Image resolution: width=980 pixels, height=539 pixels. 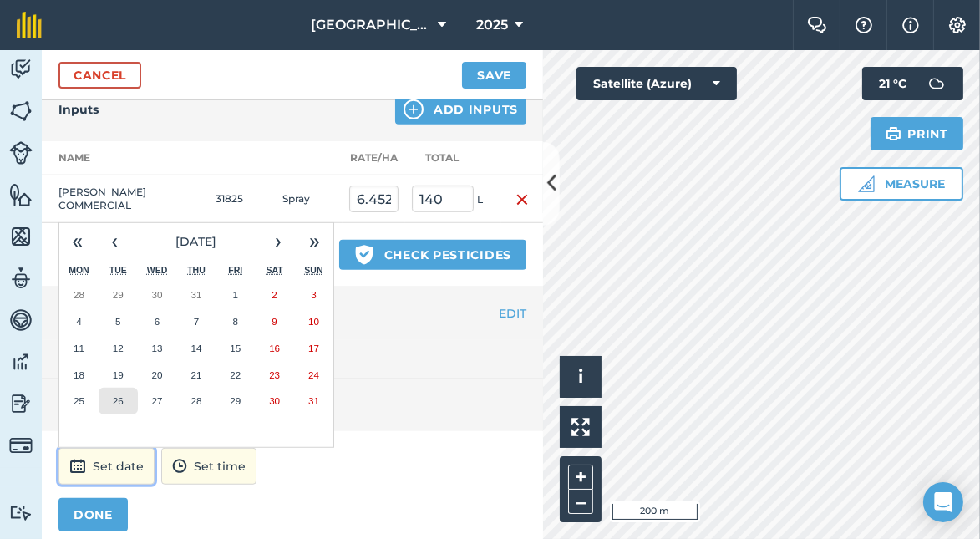 What do you see at coordinates (313, 349) in the screenshot?
I see `button: August 17, 2025` at bounding box center [313, 349].